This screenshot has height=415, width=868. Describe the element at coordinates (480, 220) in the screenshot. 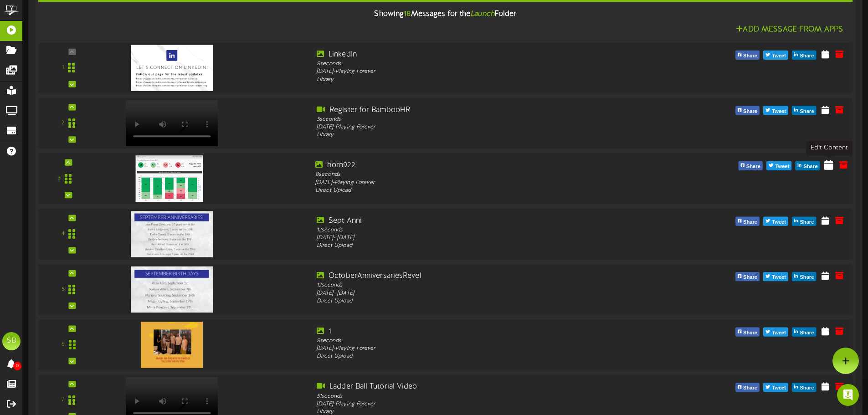

I see `div: Sept Anni` at that location.